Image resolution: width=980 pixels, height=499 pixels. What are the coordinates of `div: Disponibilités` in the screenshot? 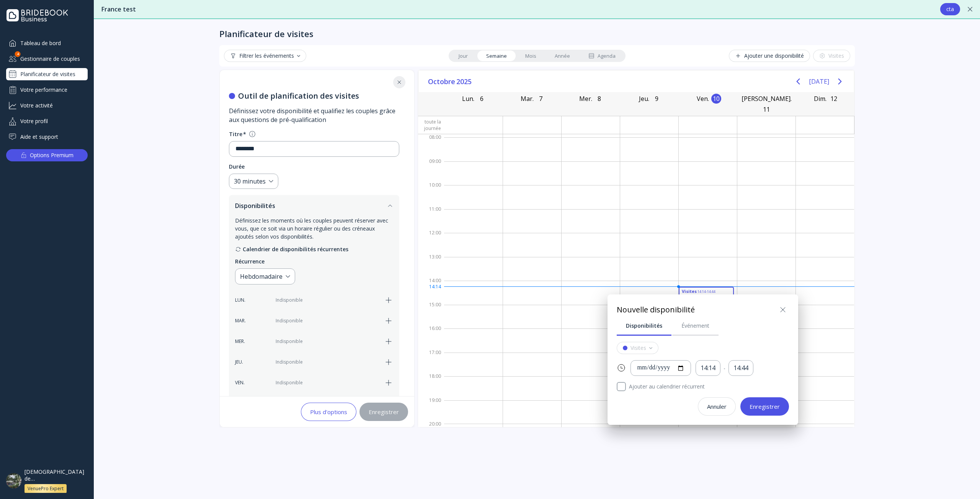 It's located at (644, 326).